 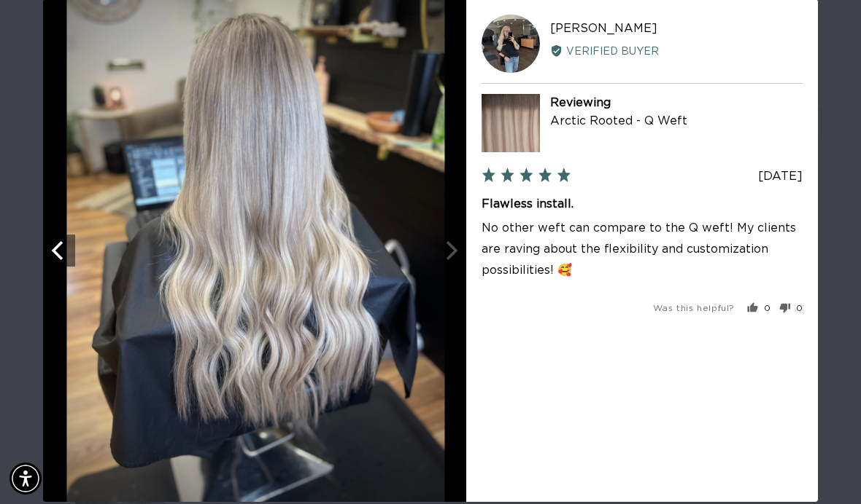 I want to click on div: Reviewing, so click(x=676, y=102).